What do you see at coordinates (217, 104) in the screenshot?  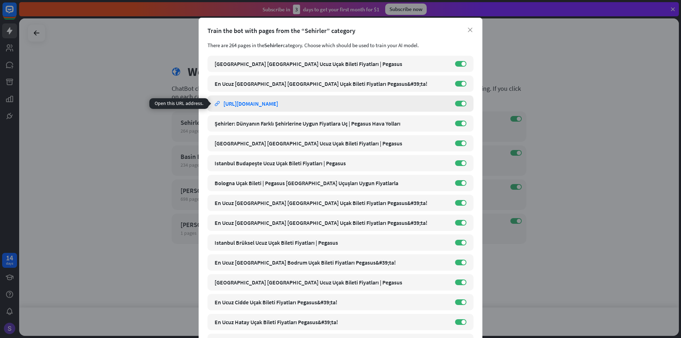 I see `i: link` at bounding box center [217, 104].